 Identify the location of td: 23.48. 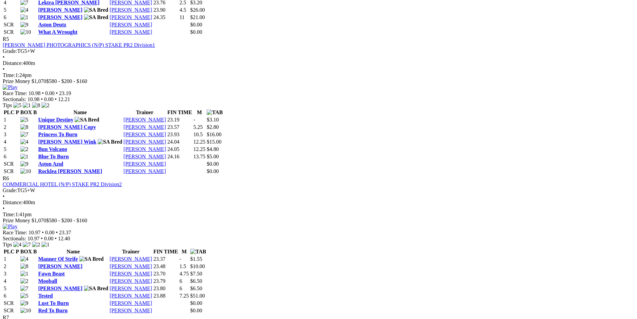
(166, 266).